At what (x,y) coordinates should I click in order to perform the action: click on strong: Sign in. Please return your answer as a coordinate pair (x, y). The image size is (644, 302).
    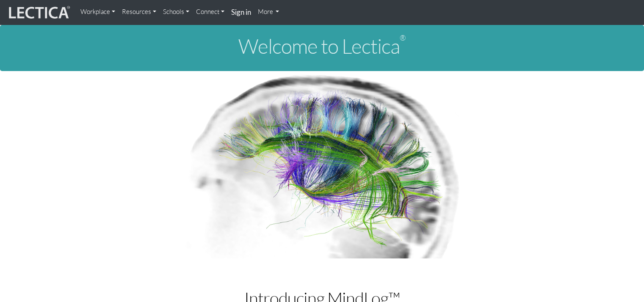
    Looking at the image, I should click on (241, 12).